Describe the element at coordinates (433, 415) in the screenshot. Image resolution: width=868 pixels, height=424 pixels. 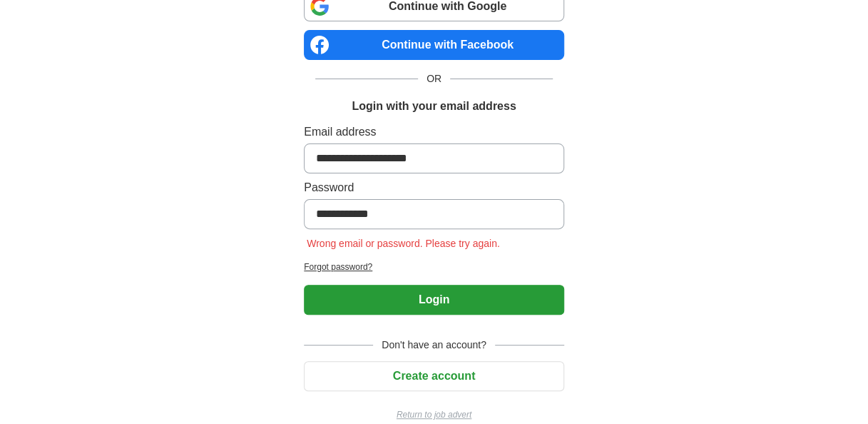
I see `p: Return to job advert` at that location.